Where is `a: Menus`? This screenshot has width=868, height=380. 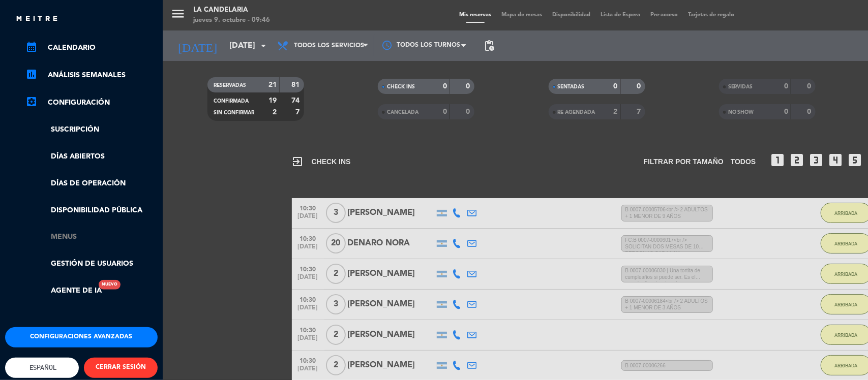
a: Menus is located at coordinates (92, 237).